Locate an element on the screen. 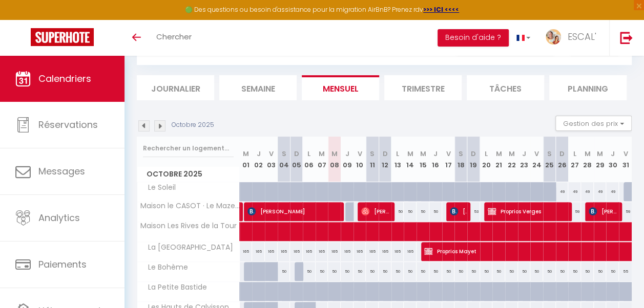 The image size is (644, 308). th: 17 is located at coordinates (448, 159).